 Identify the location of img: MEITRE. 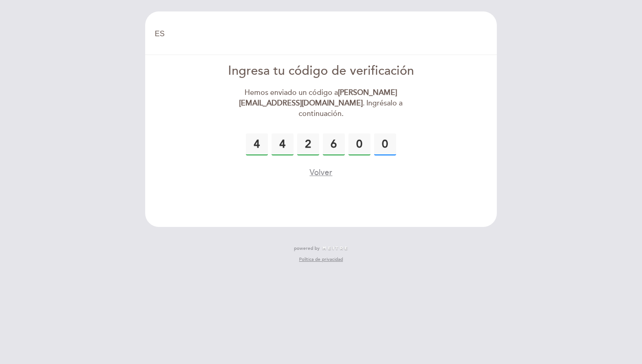
(334, 248).